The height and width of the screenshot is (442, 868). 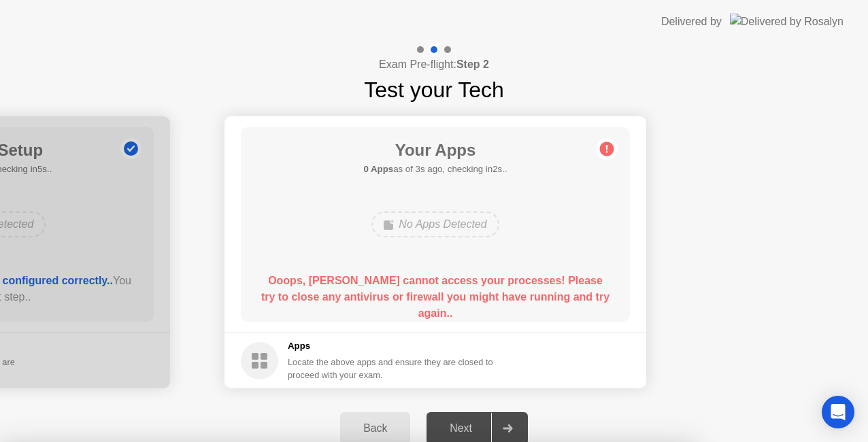 What do you see at coordinates (435, 170) in the screenshot?
I see `h5: as of 3s ago, checking in2s..` at bounding box center [435, 170].